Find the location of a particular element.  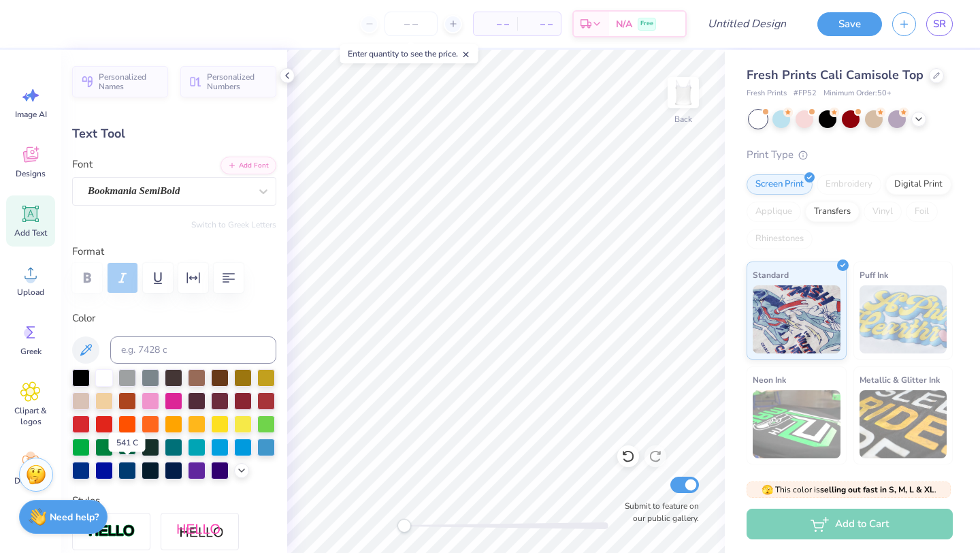

div: Screen Print is located at coordinates (779, 185).